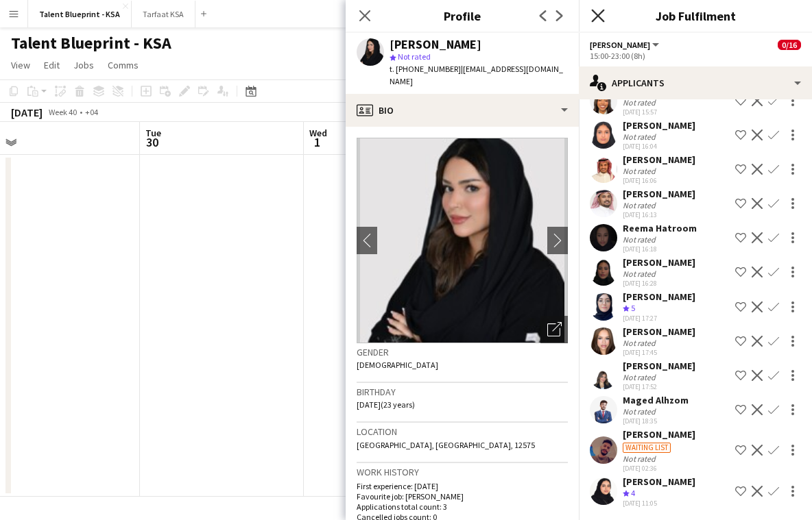 The width and height of the screenshot is (812, 520). What do you see at coordinates (554, 330) in the screenshot?
I see `div: Open photos pop-in` at bounding box center [554, 330].